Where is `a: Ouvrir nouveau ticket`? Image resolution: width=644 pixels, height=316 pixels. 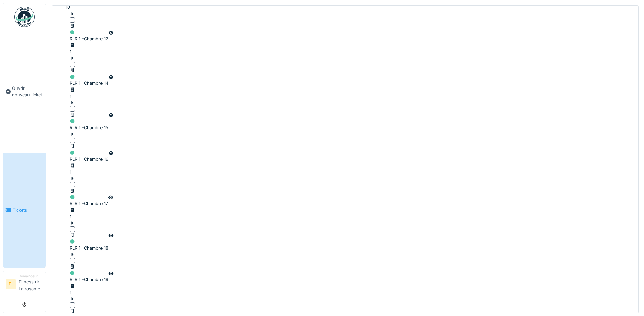 a: Ouvrir nouveau ticket is located at coordinates (25, 92).